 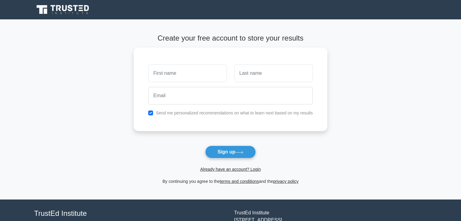 I want to click on input: Email, so click(x=230, y=96).